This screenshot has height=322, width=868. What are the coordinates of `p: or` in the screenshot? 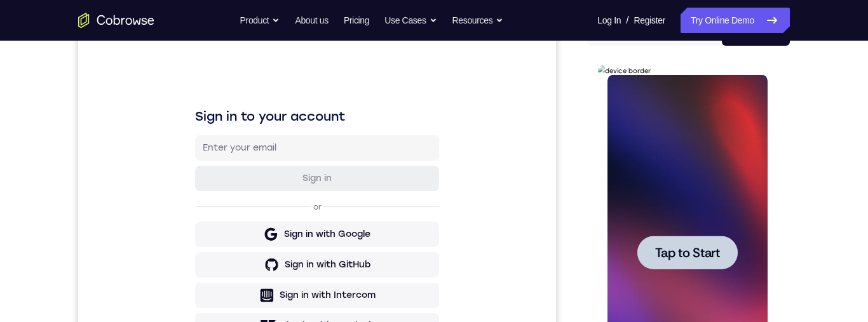 It's located at (239, 187).